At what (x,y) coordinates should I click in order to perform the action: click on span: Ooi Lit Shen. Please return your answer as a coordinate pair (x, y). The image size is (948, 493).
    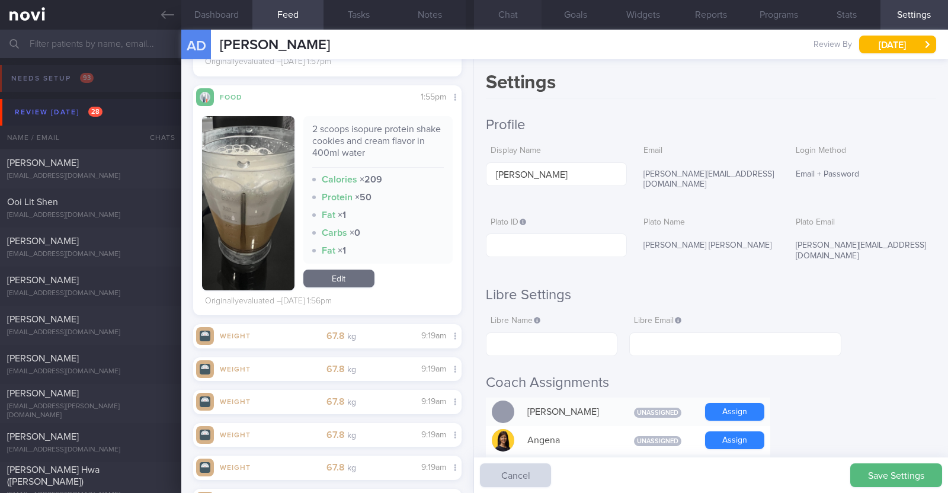
    Looking at the image, I should click on (33, 202).